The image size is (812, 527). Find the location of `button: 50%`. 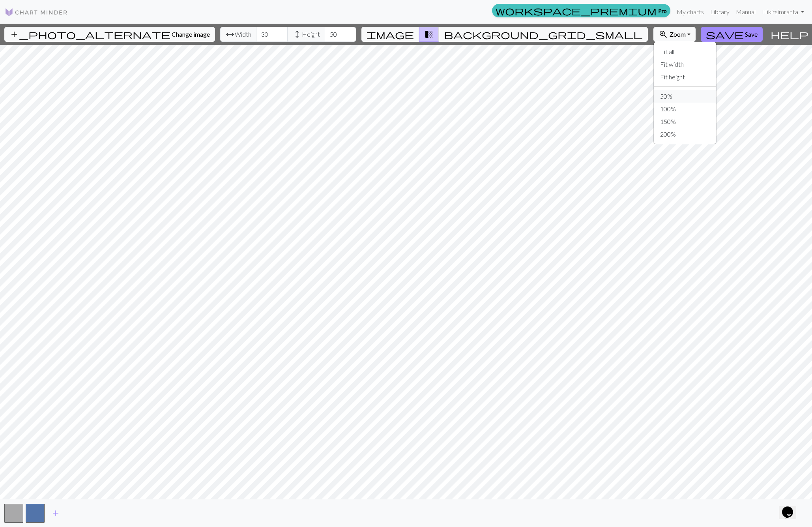

button: 50% is located at coordinates (685, 96).